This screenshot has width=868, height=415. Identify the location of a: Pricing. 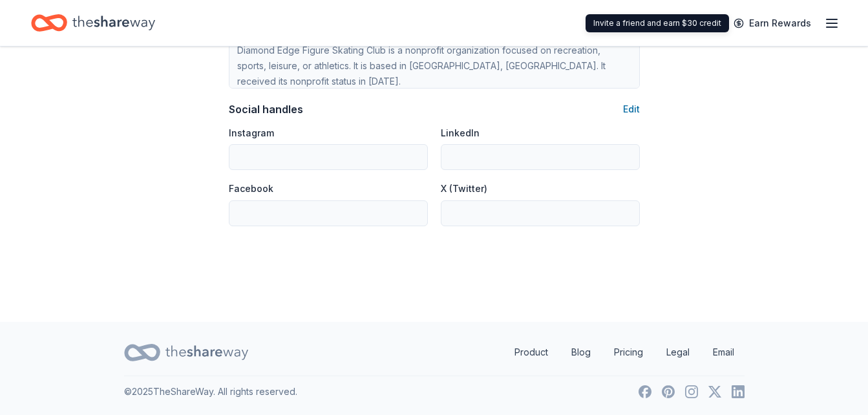
(628, 352).